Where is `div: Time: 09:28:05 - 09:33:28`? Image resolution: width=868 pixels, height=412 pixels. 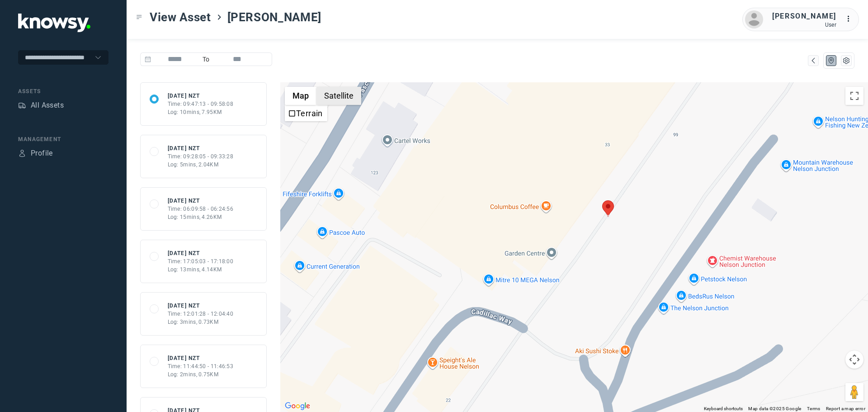 div: Time: 09:28:05 - 09:33:28 is located at coordinates (200, 157).